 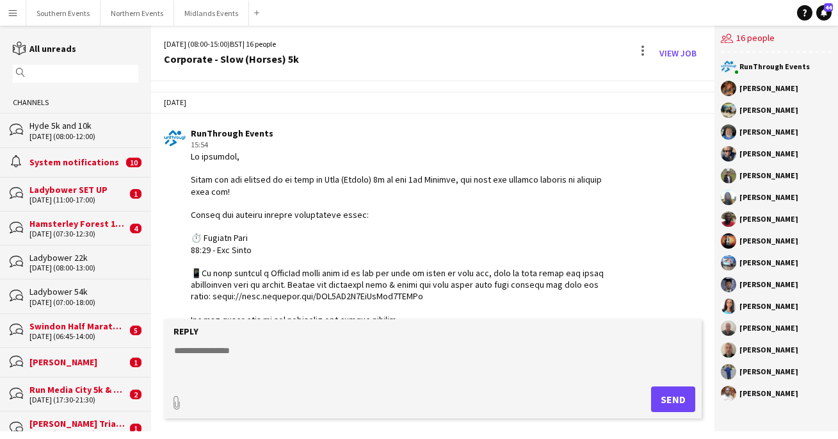 I want to click on div: 15:54, so click(x=403, y=145).